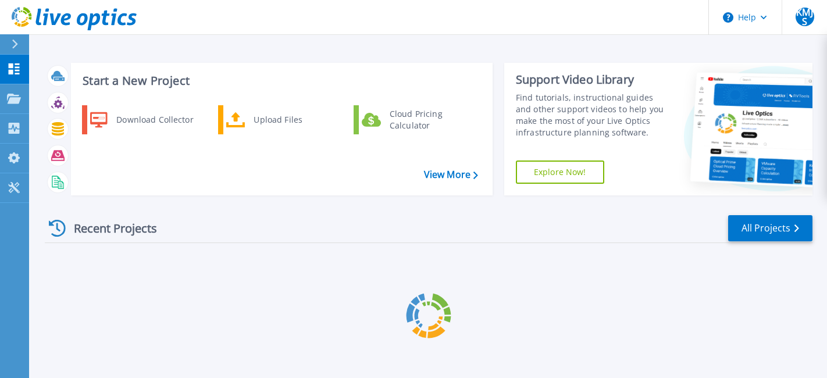 Image resolution: width=827 pixels, height=378 pixels. What do you see at coordinates (560, 172) in the screenshot?
I see `a: Explore Now!` at bounding box center [560, 172].